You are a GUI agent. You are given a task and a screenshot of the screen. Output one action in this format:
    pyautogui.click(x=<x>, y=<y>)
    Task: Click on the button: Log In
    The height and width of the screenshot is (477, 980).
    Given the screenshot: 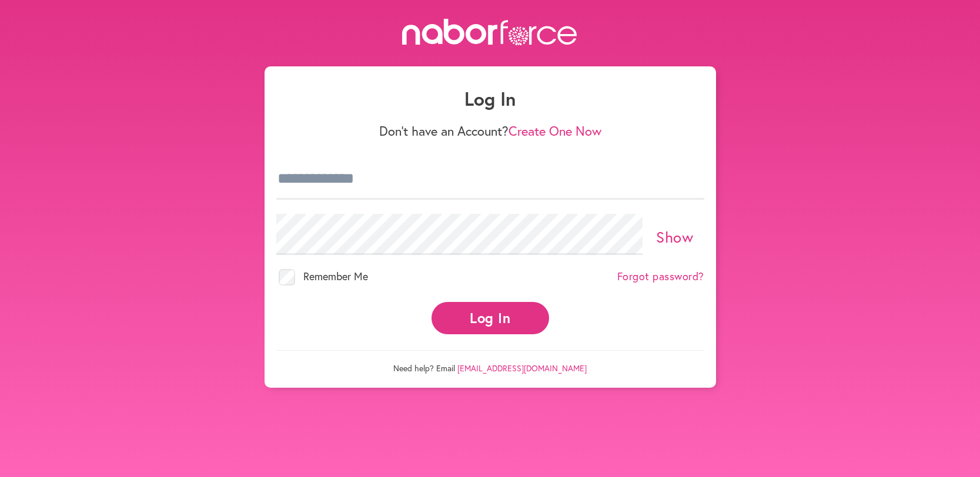 What is the action you would take?
    pyautogui.click(x=491, y=318)
    